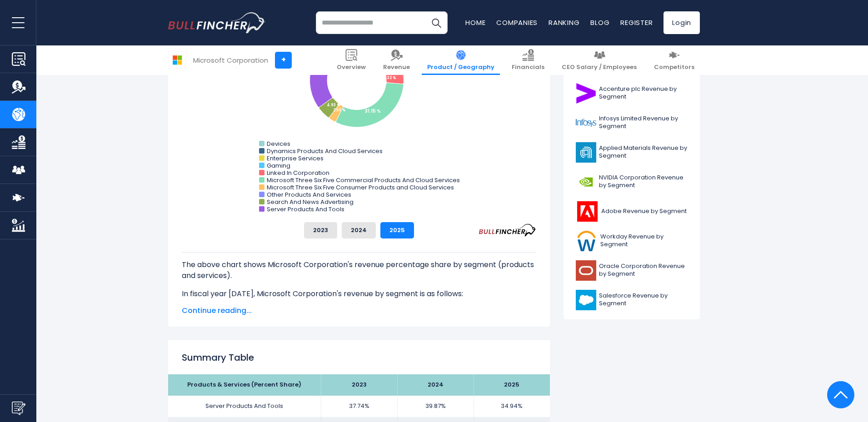 This screenshot has width=868, height=422. I want to click on svg: Microsoft Corporation's Revenue Share by Segment, so click(359, 113).